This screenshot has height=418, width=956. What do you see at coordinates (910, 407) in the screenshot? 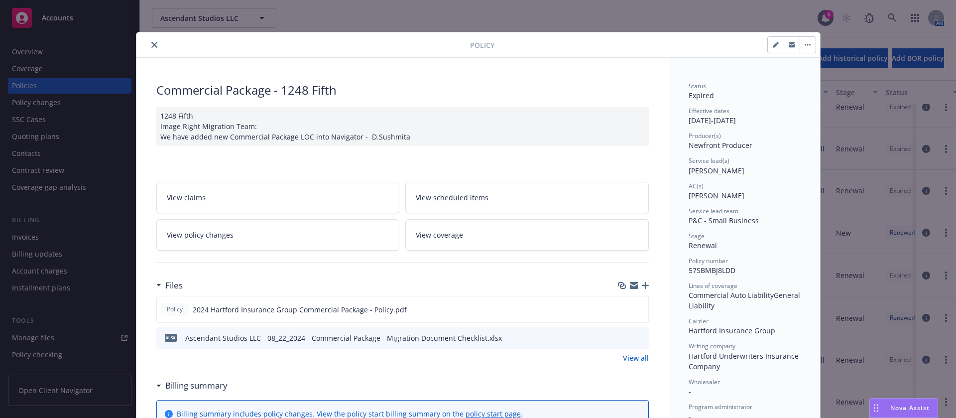
I see `span: Nova Assist` at bounding box center [910, 407].